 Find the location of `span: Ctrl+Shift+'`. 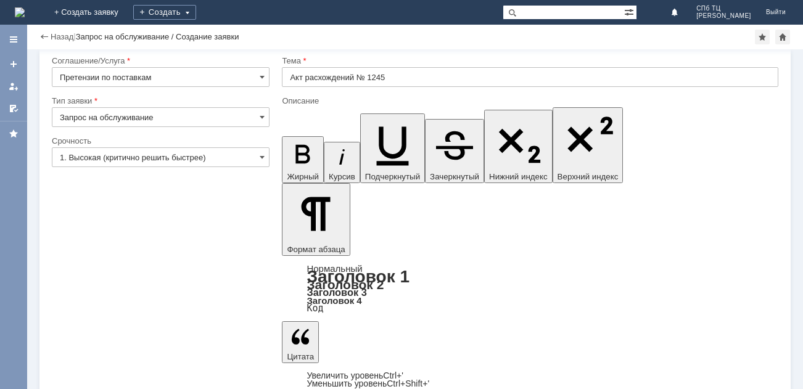

span: Ctrl+Shift+' is located at coordinates (408, 384).